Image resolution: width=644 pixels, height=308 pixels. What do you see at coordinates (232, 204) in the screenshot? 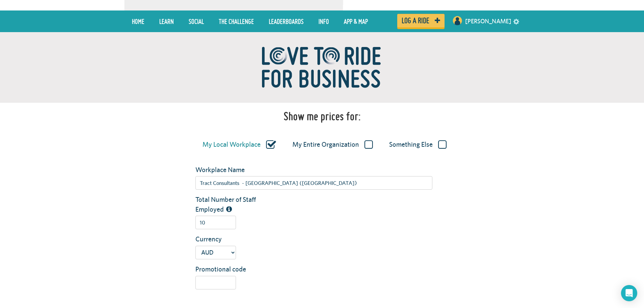
I see `label: Total Number of Staff Employed` at bounding box center [232, 204].